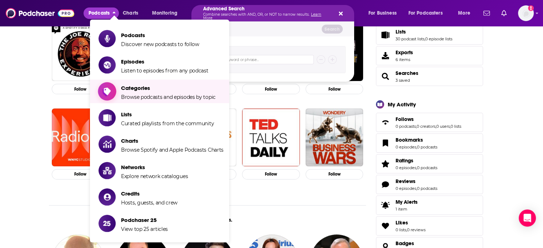 Image resolution: width=543 pixels, height=248 pixels. I want to click on button: Show profile menu, so click(526, 13).